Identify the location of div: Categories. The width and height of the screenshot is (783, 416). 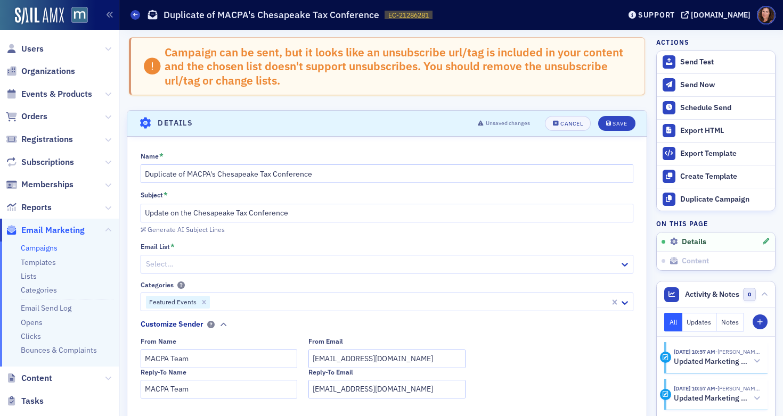
(157, 285).